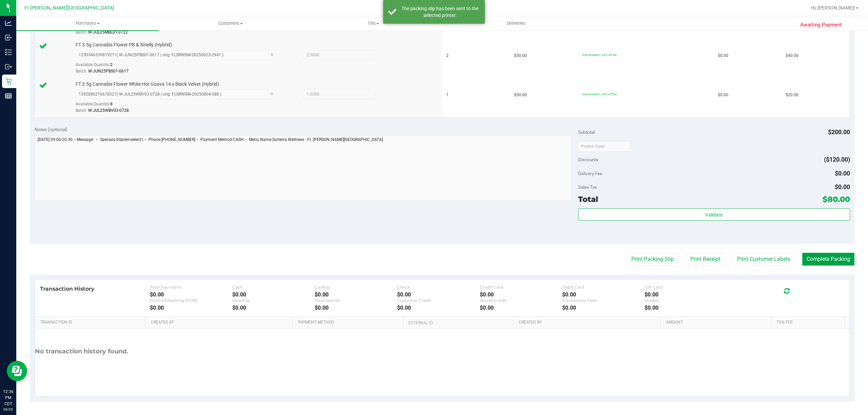 Image resolution: width=868 pixels, height=415 pixels. Describe the element at coordinates (714, 215) in the screenshot. I see `button: Validate` at that location.